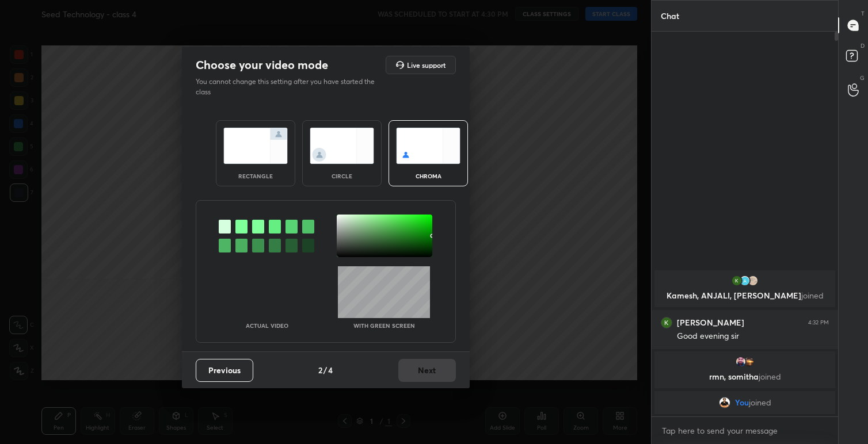 This screenshot has height=444, width=868. I want to click on img: circleScreenIcon.acc0effb.svg, so click(341, 146).